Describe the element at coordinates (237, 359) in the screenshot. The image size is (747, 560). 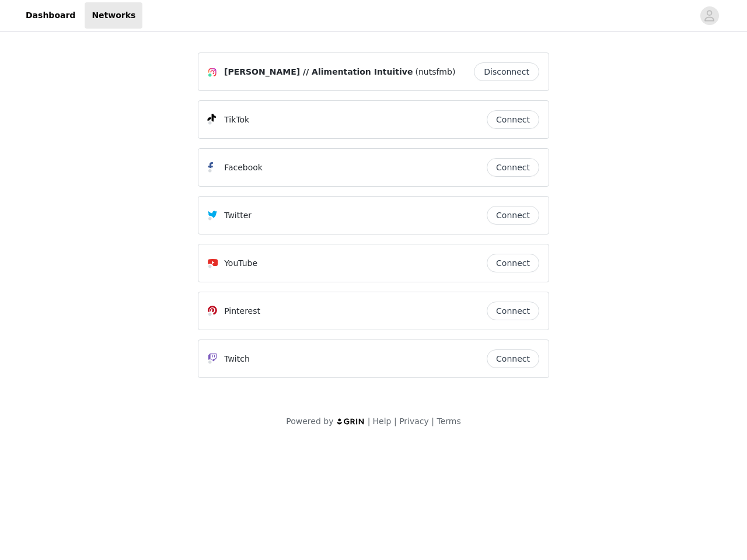
I see `p: Twitch` at that location.